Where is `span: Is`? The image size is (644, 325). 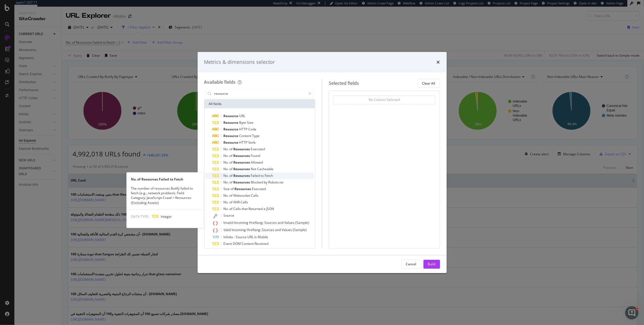
span: Is is located at coordinates (256, 237).